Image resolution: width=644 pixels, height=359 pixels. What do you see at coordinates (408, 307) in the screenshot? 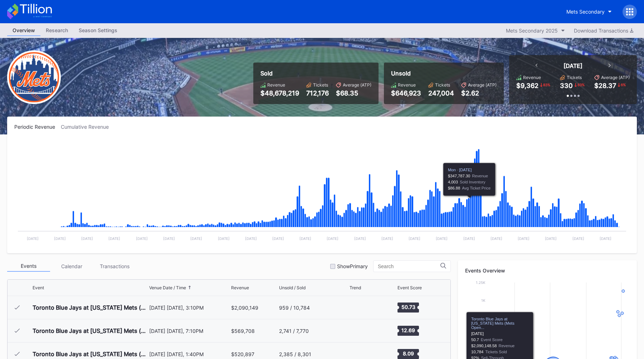
I see `text: 50.73` at bounding box center [408, 307].